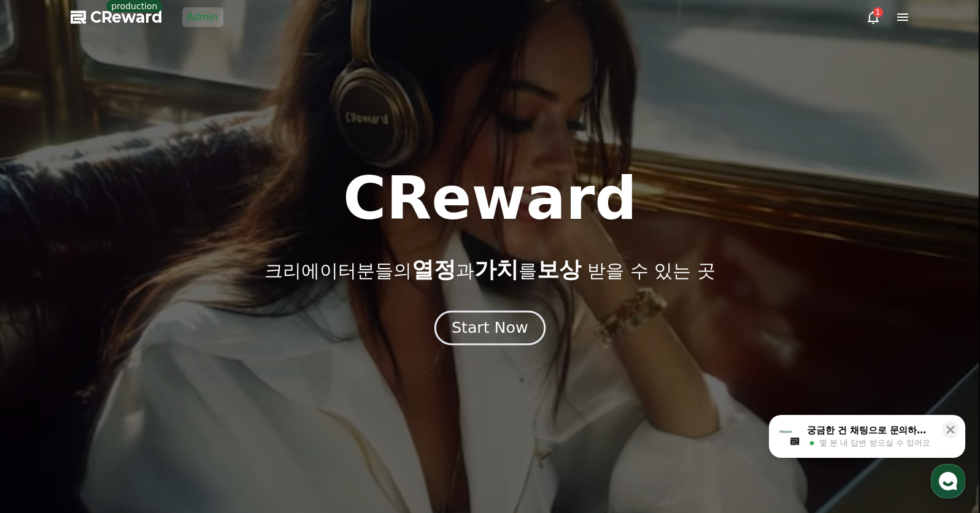  What do you see at coordinates (120, 404) in the screenshot?
I see `a: 대화` at bounding box center [120, 404].